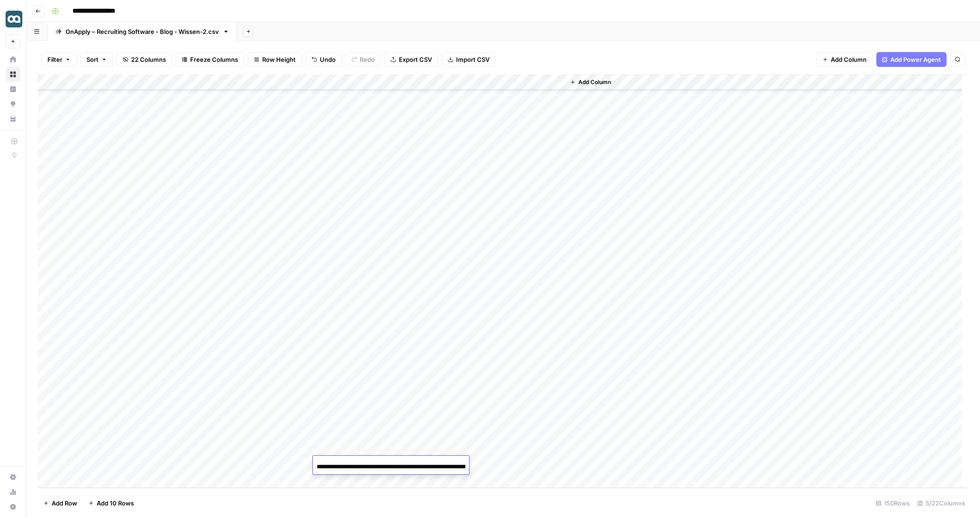  What do you see at coordinates (892, 503) in the screenshot?
I see `div: 150 Rows` at bounding box center [892, 503].